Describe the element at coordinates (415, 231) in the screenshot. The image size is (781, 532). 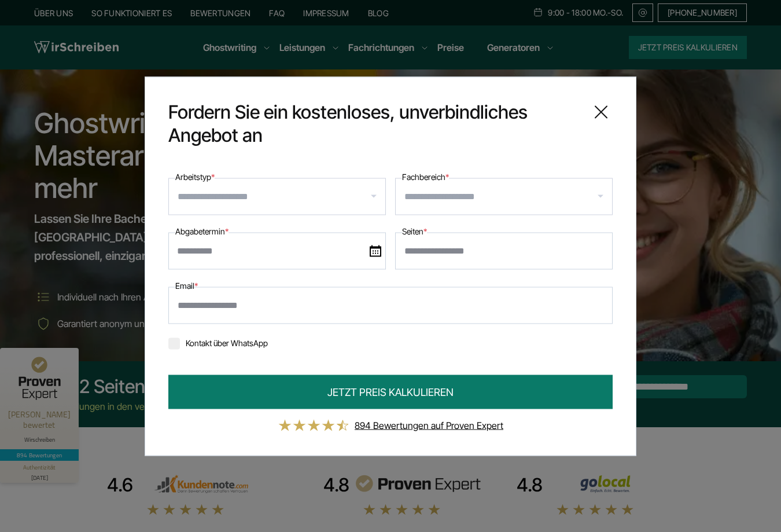
I see `label: Seiten` at that location.